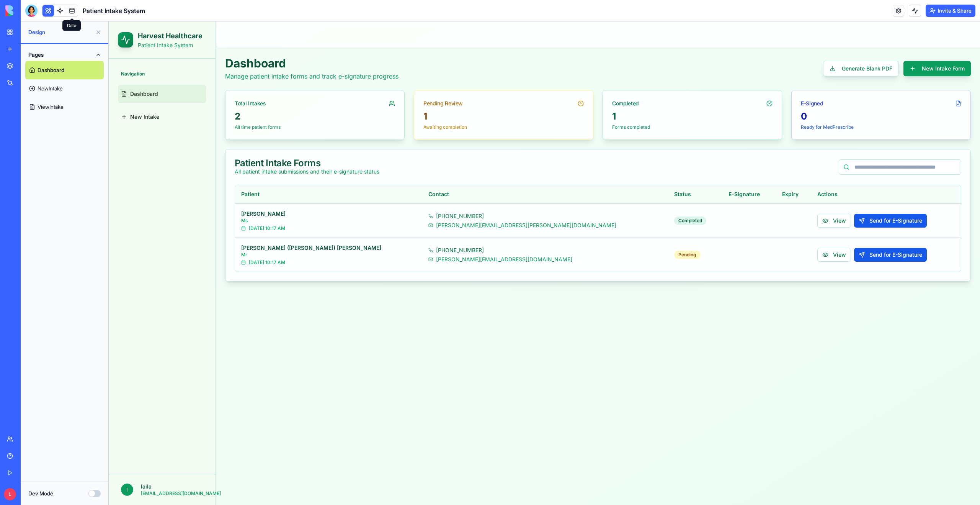 The height and width of the screenshot is (505, 980). What do you see at coordinates (203, 55) in the screenshot?
I see `p: Manage patient intake forms and track e-signature progress` at bounding box center [203, 55].